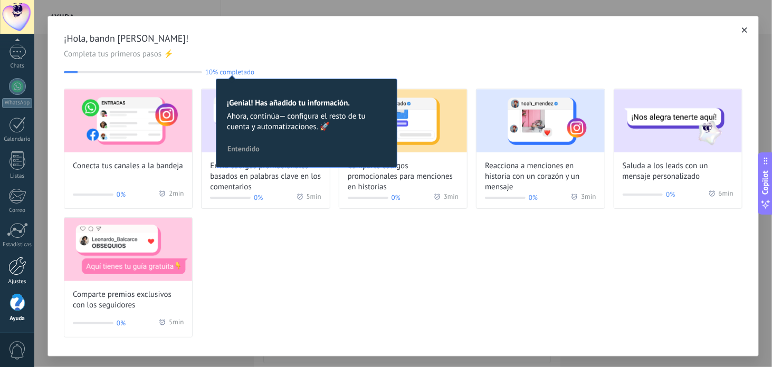 The width and height of the screenshot is (772, 367). I want to click on span: Completa tus primeros pasos ⚡, so click(403, 54).